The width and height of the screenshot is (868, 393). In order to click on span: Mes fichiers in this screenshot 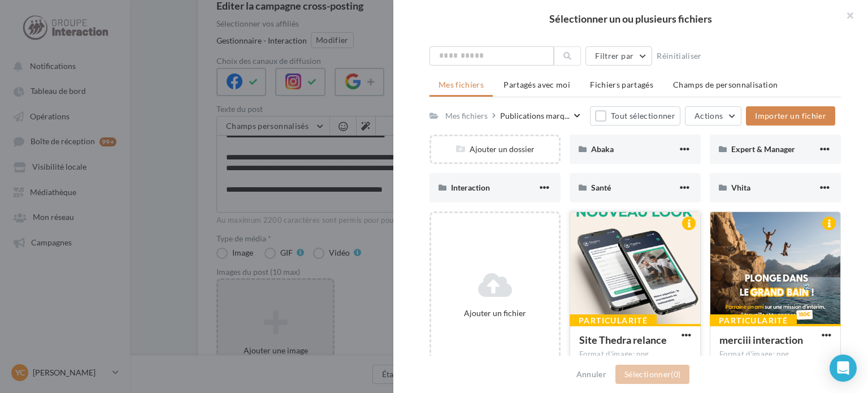, I will do `click(461, 84)`.